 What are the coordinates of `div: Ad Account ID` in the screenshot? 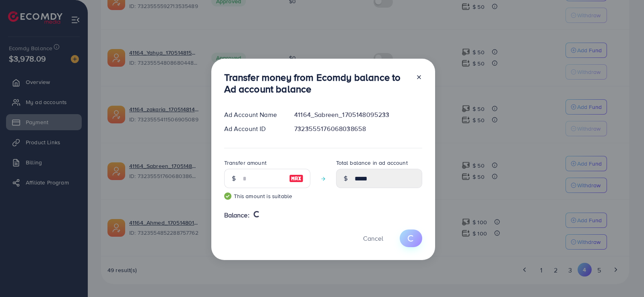 It's located at (252, 128).